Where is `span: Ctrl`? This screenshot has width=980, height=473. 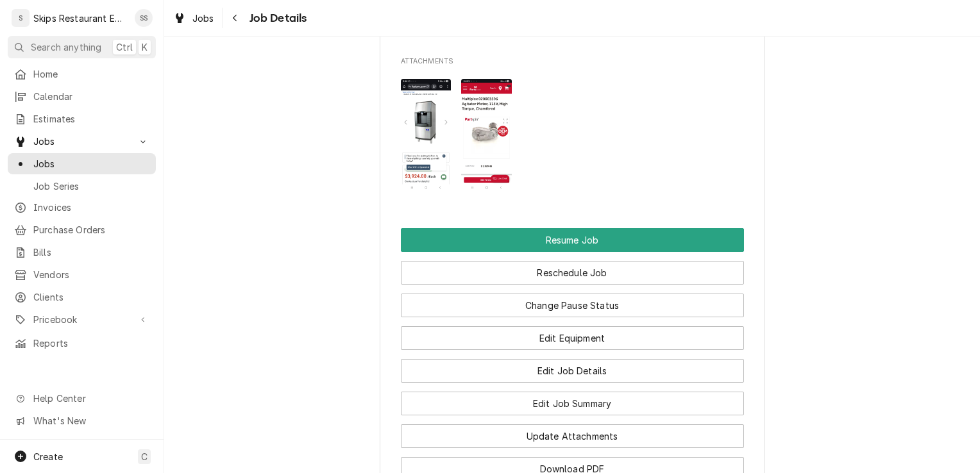 span: Ctrl is located at coordinates (125, 47).